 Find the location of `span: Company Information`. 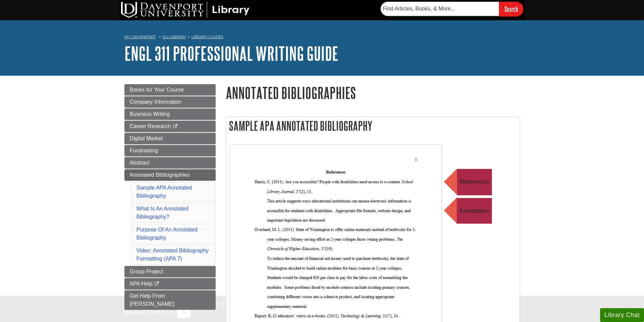

span: Company Information is located at coordinates (155, 102).